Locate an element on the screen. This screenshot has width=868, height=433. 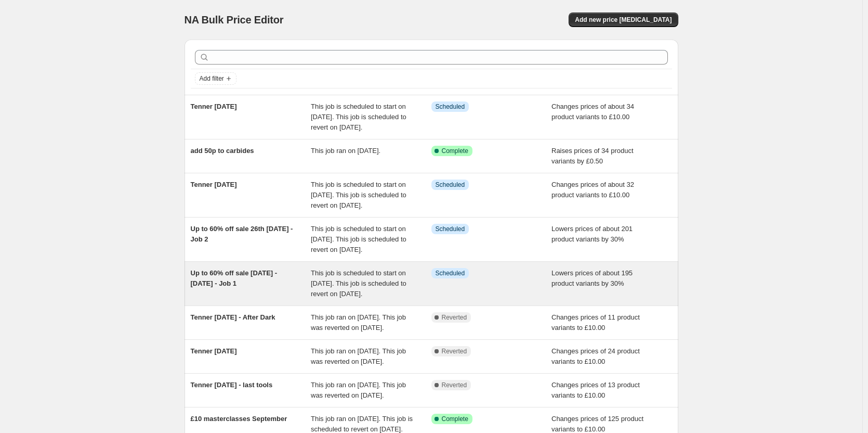
span: Changes prices of 24 product variants to £10.00 is located at coordinates (596, 356).